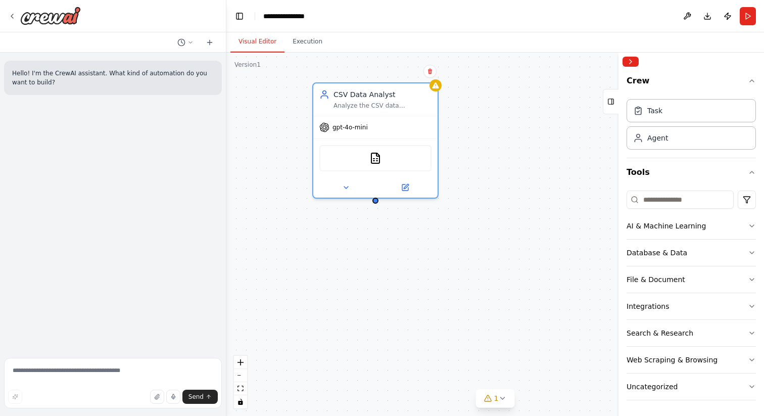 This screenshot has width=764, height=416. Describe the element at coordinates (200, 397) in the screenshot. I see `button: Send` at that location.